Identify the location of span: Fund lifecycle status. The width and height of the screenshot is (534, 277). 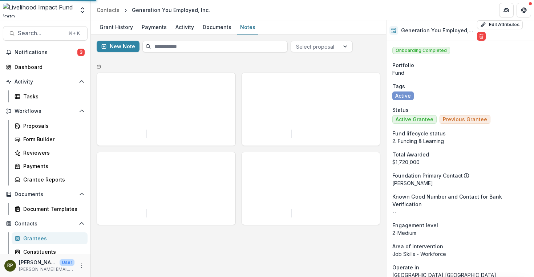
(419, 133).